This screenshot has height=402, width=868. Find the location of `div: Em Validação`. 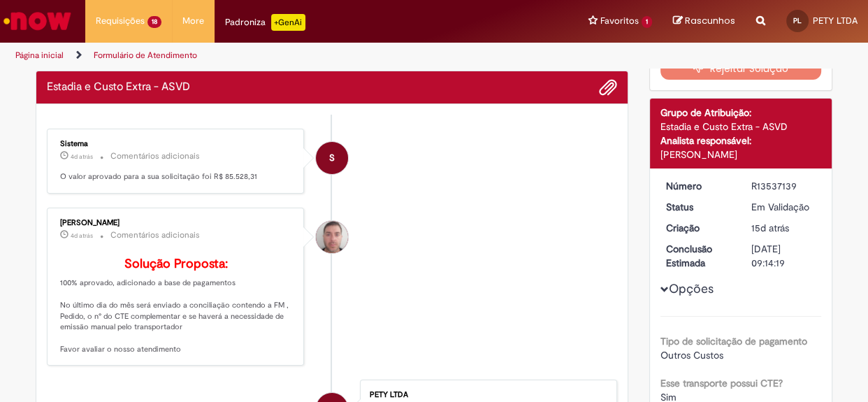

div: Em Validação is located at coordinates (783, 206).